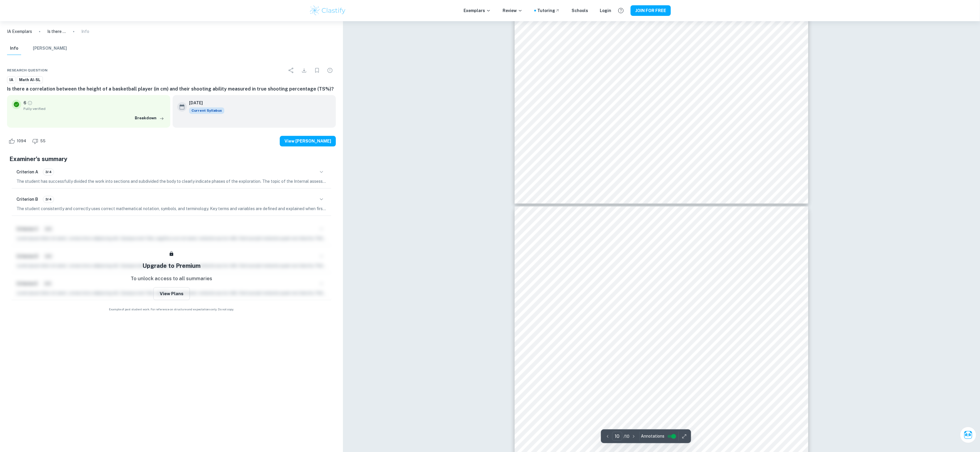 This screenshot has width=980, height=452. What do you see at coordinates (206, 110) in the screenshot?
I see `span: Current Syllabus` at bounding box center [206, 110].